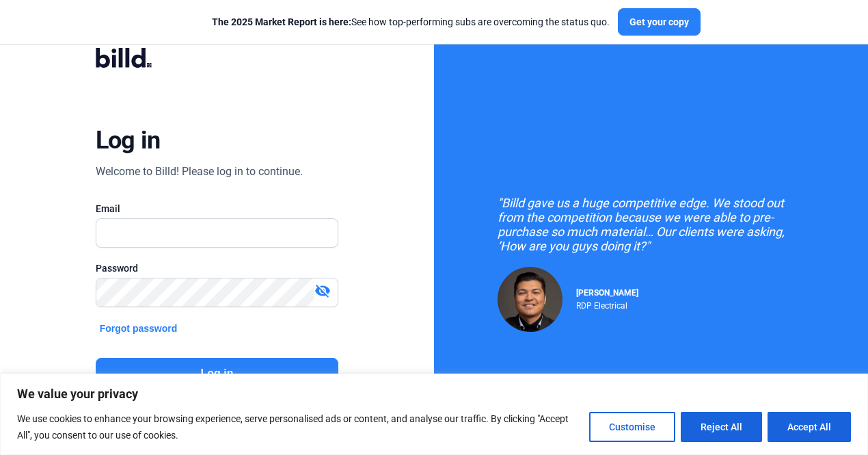 The height and width of the screenshot is (455, 868). Describe the element at coordinates (411, 22) in the screenshot. I see `div: See how top-performing subs are overcoming the status quo.` at that location.